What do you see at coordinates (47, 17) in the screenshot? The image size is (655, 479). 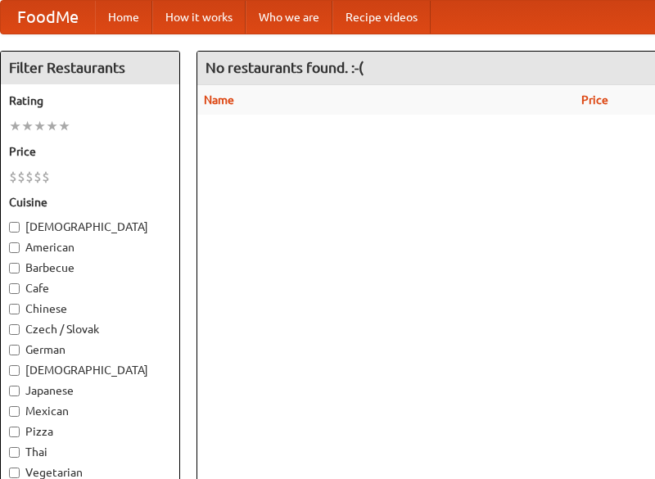 I see `a: FoodMe` at bounding box center [47, 17].